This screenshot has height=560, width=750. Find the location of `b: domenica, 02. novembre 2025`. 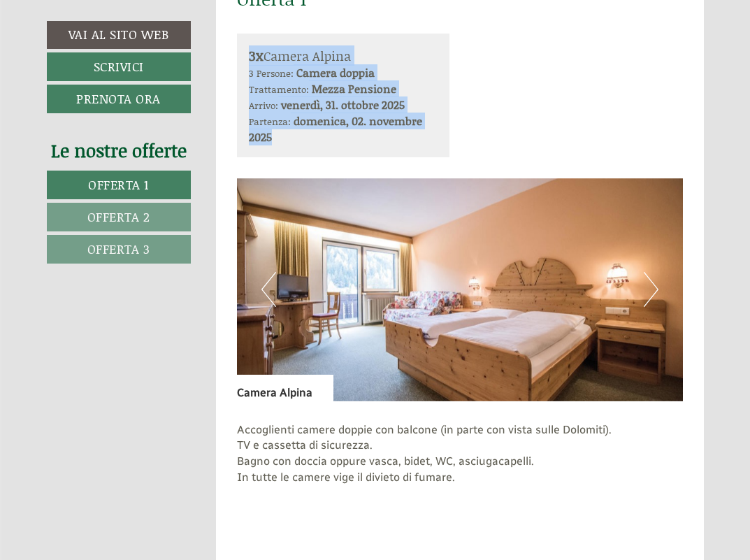

b: domenica, 02. novembre 2025 is located at coordinates (335, 128).